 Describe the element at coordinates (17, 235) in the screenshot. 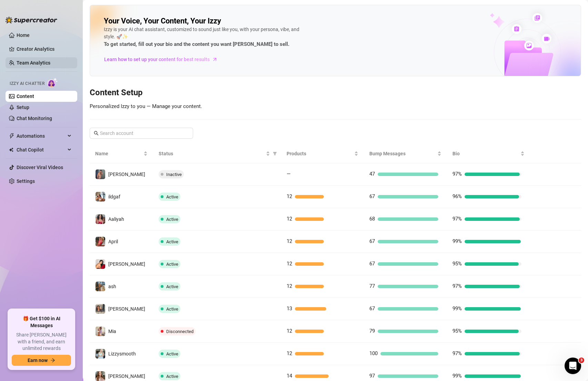

I see `span: Home` at that location.